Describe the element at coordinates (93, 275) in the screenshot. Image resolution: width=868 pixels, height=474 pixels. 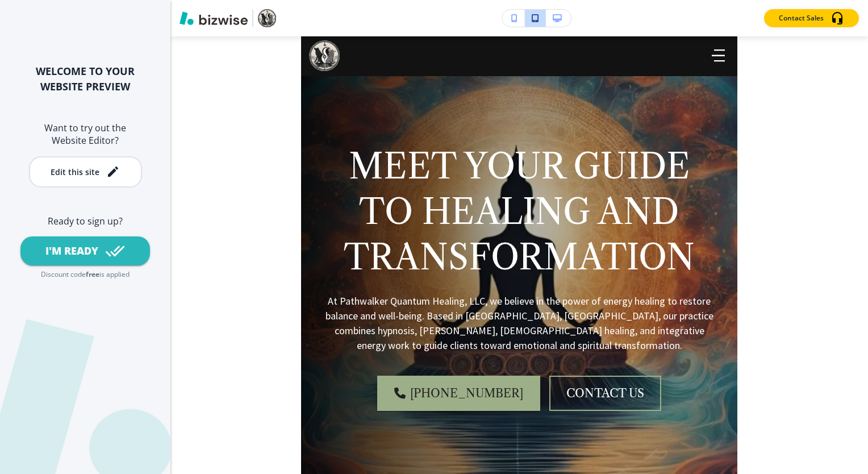
I see `p: free` at that location.